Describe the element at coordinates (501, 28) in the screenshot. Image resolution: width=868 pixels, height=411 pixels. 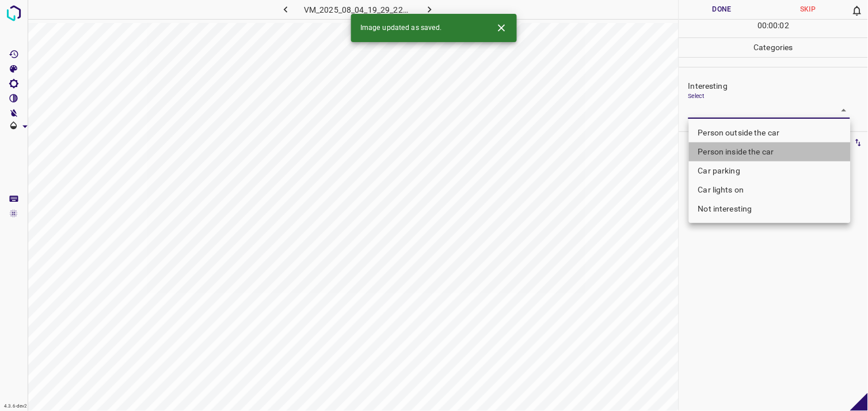
I see `button: Close` at that location.